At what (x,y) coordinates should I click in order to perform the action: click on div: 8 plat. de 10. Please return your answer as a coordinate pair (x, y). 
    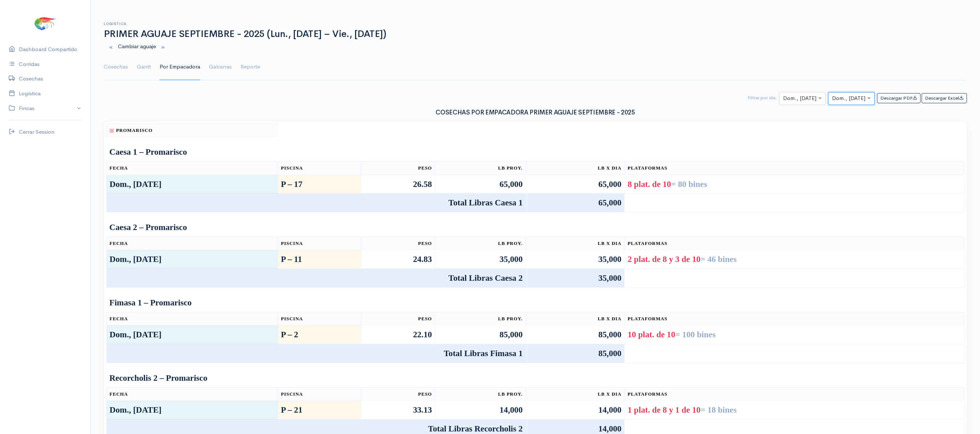
    Looking at the image, I should click on (794, 184).